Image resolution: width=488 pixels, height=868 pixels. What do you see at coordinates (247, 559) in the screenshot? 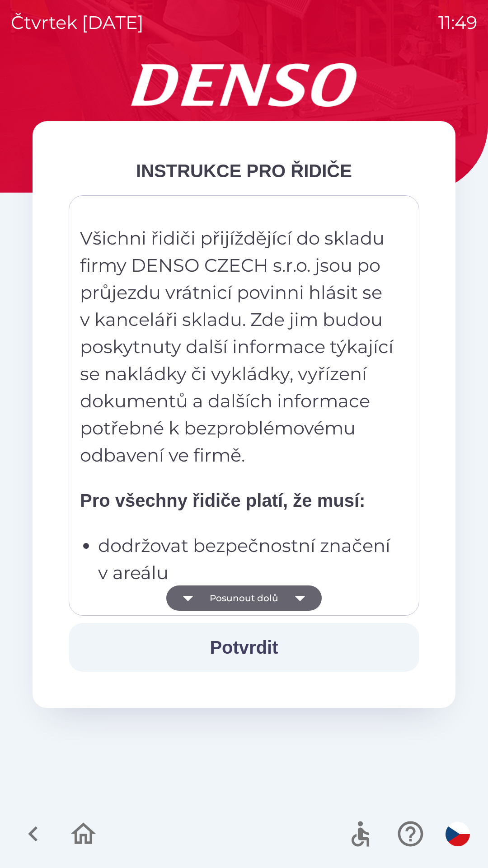
I see `p: dodržovat bezpečnostní značení v areálu` at bounding box center [247, 559].